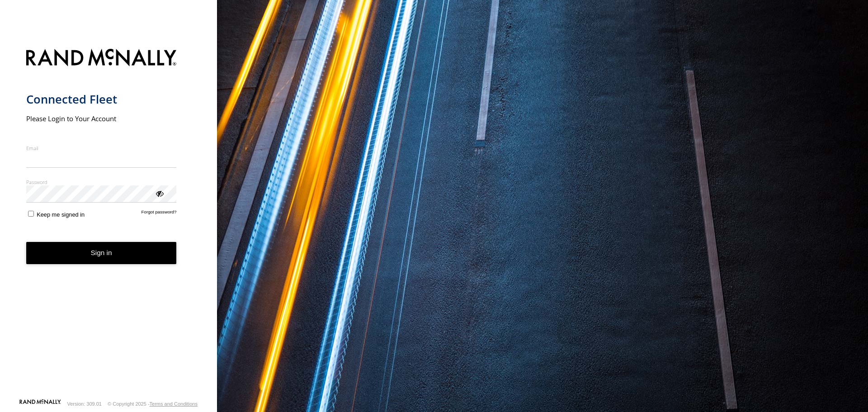  Describe the element at coordinates (102, 148) in the screenshot. I see `label: Email` at that location.